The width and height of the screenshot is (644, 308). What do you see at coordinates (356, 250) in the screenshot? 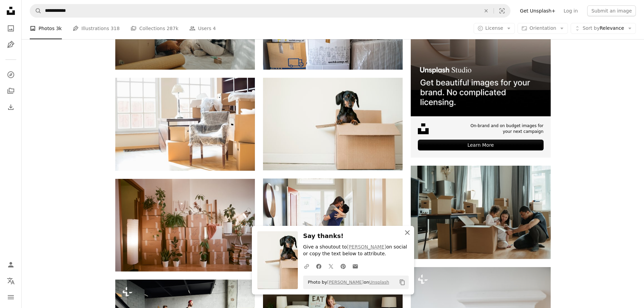
I see `p: Give a shoutout to on social or copy the text below to attribute.` at bounding box center [356, 250].